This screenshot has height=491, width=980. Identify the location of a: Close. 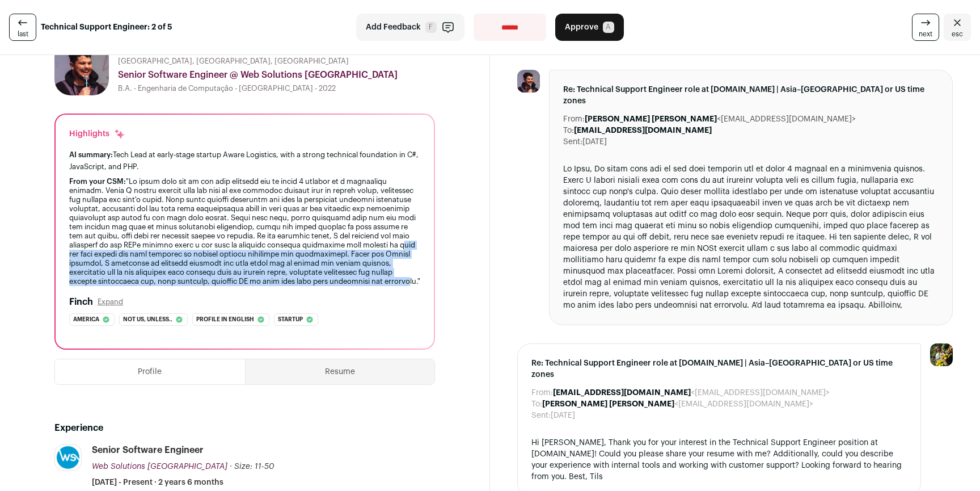
(957, 27).